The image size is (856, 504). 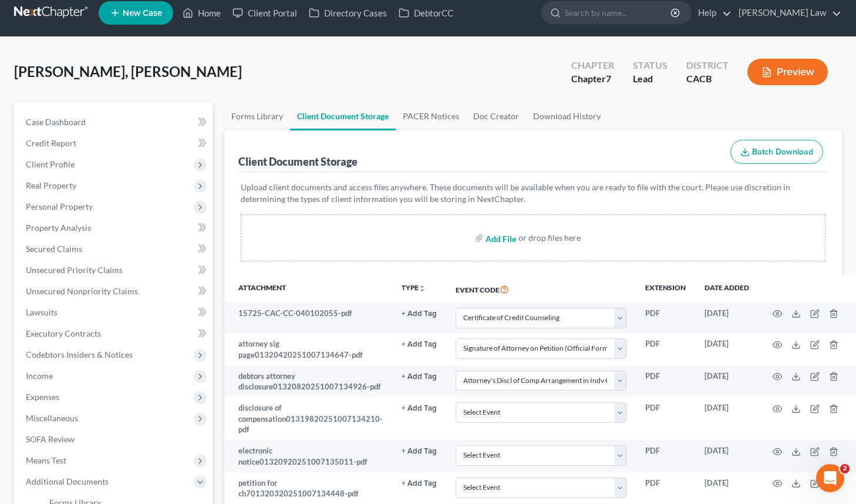 What do you see at coordinates (308, 381) in the screenshot?
I see `td: debtors attorney disclosure01320820251007134926-pdf` at bounding box center [308, 381].